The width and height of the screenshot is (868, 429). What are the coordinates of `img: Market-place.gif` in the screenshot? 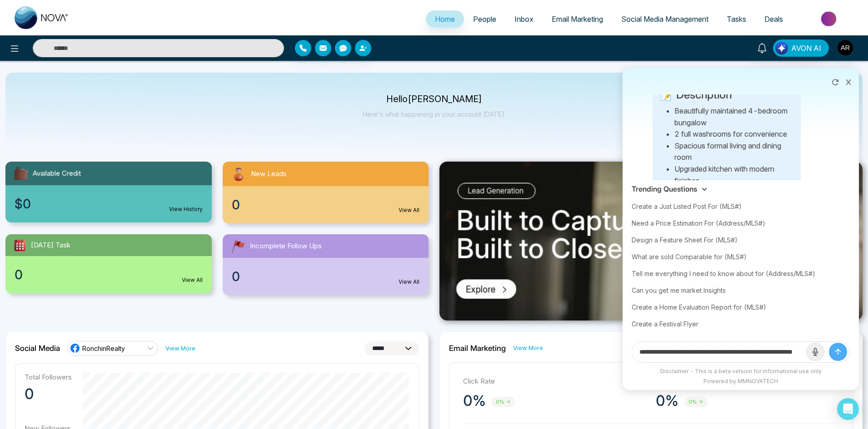 It's located at (829, 19).